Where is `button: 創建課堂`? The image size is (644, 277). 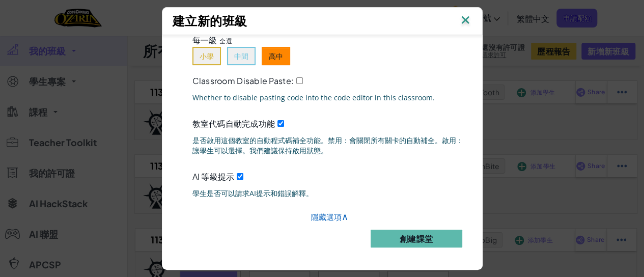
button: 創建課堂 is located at coordinates (416, 238).